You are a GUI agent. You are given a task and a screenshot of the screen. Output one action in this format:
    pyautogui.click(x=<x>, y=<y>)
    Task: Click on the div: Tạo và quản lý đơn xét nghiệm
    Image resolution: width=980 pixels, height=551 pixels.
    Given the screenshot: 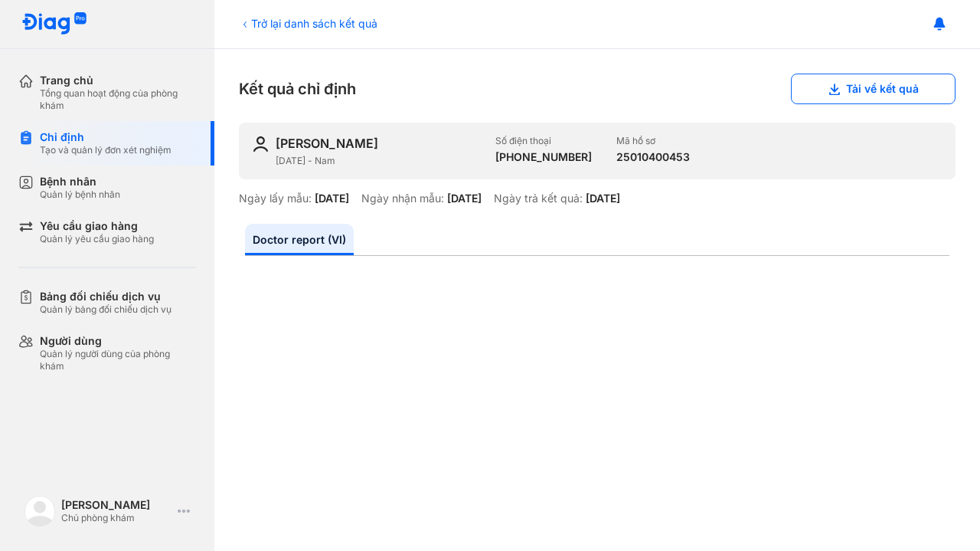 What is the action you would take?
    pyautogui.click(x=106, y=150)
    